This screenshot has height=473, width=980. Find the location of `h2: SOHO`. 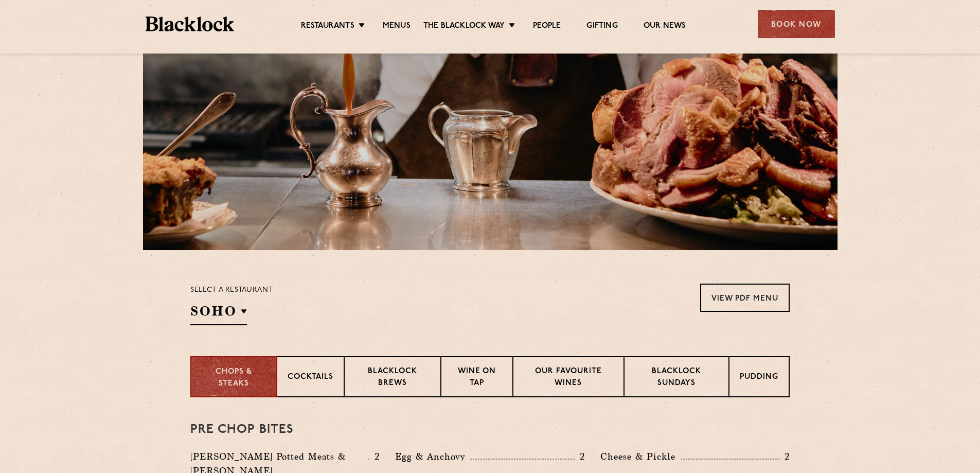

h2: SOHO is located at coordinates (219, 313).